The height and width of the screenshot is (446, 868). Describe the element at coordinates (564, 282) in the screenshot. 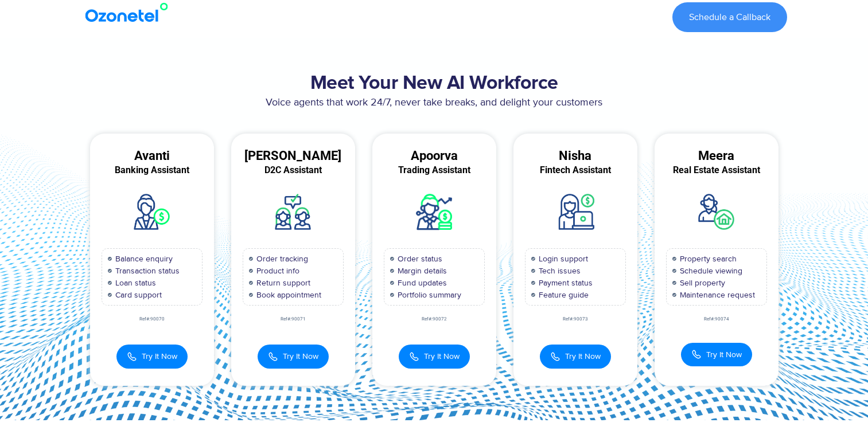

I see `span: Payment status` at that location.